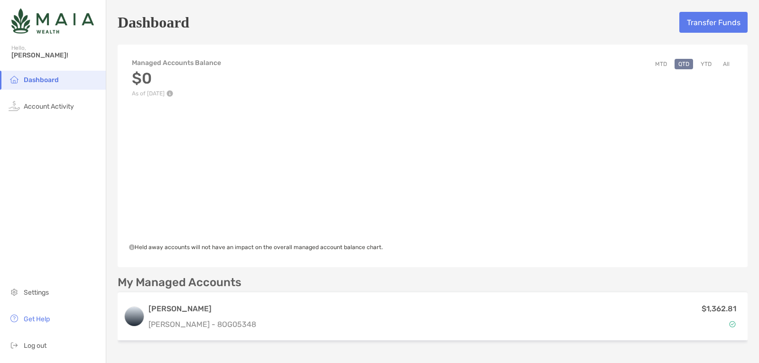 This screenshot has height=363, width=759. Describe the element at coordinates (177, 63) in the screenshot. I see `h4: Managed Accounts Balance` at that location.